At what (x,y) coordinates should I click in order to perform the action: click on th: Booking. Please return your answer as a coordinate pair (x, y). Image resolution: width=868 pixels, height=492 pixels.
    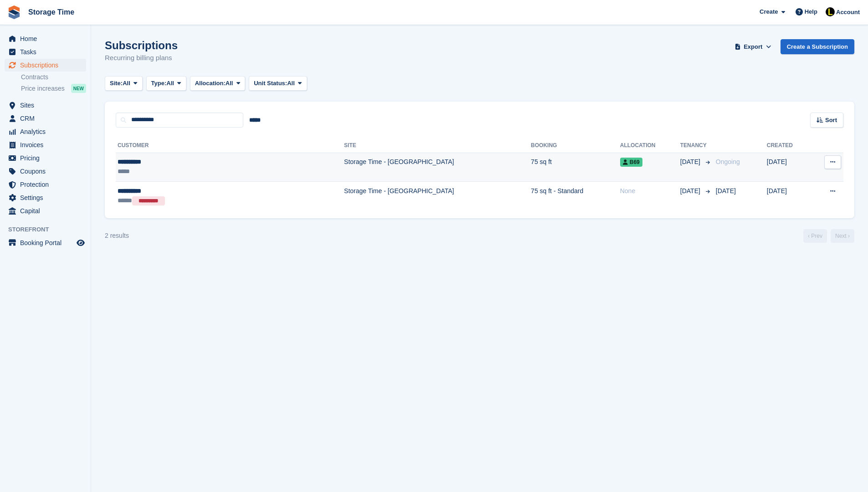
    Looking at the image, I should click on (576, 146).